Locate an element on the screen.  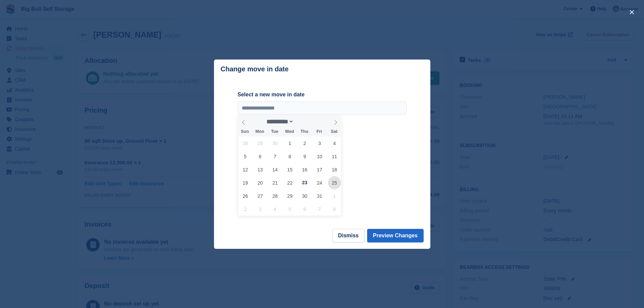
span: October 18, 2025 is located at coordinates (334, 169).